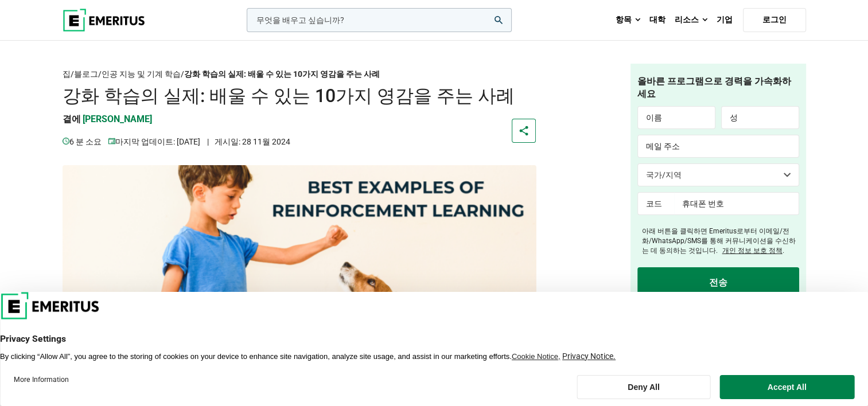  Describe the element at coordinates (721, 241) in the screenshot. I see `label: 아래 버튼을 클릭하면 Emeritus로부터 이메일/전화/WhatsApp/SMS를 통해 커뮤니케이션을 수신하는 데 동의하는 것입니다. .` at that location.